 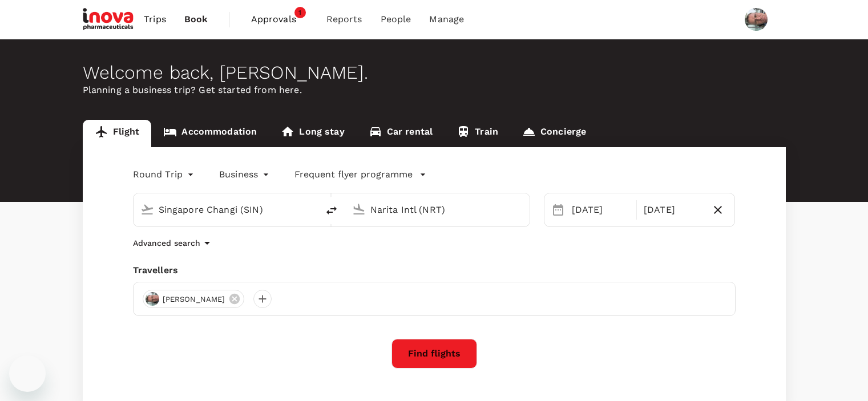 What do you see at coordinates (555, 133) in the screenshot?
I see `a: Concierge` at bounding box center [555, 133].